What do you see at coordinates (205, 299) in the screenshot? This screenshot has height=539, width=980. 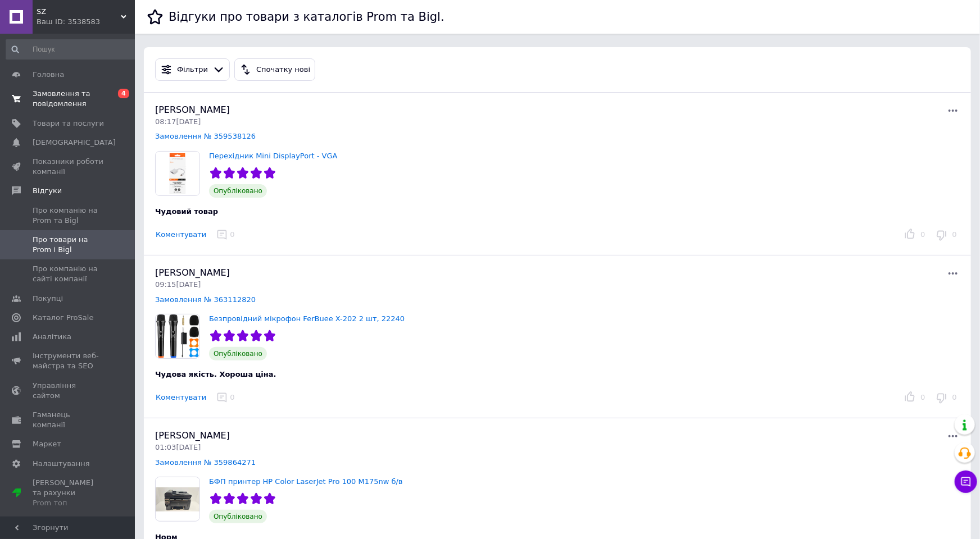 I see `a: Замовлення № 363112820` at bounding box center [205, 299].